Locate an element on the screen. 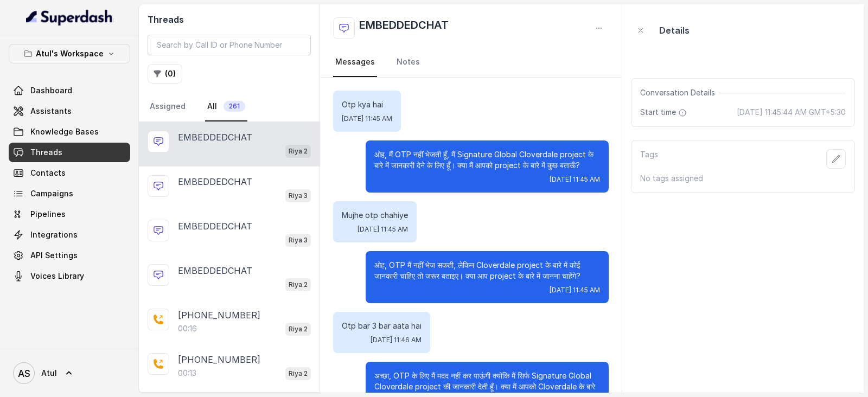 The width and height of the screenshot is (868, 397). span: Atul is located at coordinates (49, 373).